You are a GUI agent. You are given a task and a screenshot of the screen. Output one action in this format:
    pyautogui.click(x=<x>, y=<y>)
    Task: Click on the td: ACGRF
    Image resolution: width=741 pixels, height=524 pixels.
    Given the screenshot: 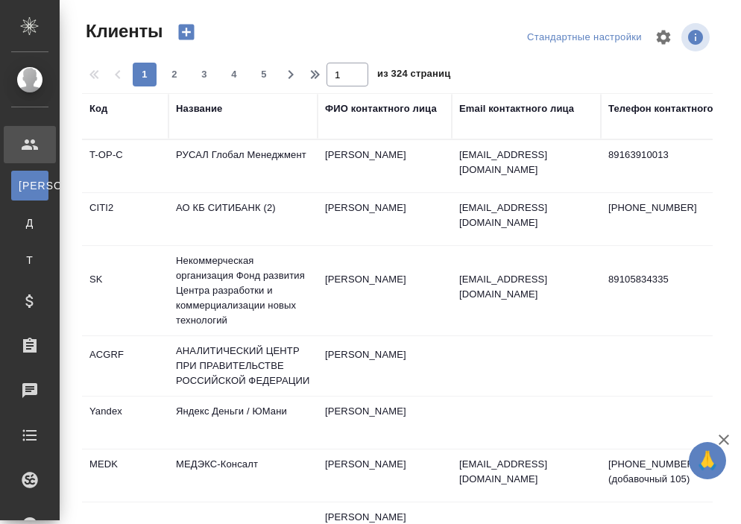 What is the action you would take?
    pyautogui.click(x=125, y=366)
    